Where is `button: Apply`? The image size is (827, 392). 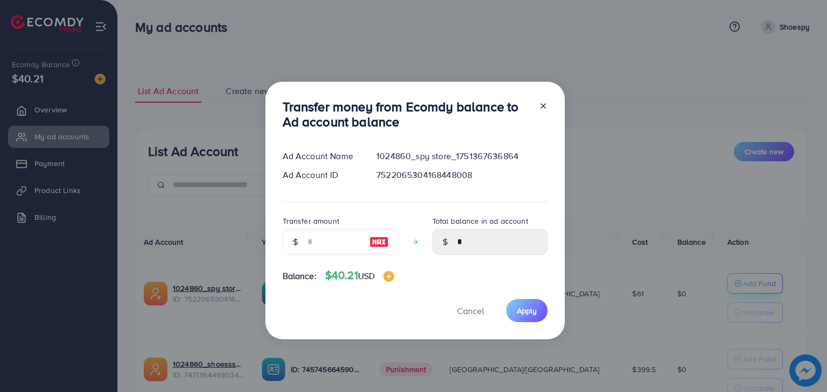 button: Apply is located at coordinates (526, 311).